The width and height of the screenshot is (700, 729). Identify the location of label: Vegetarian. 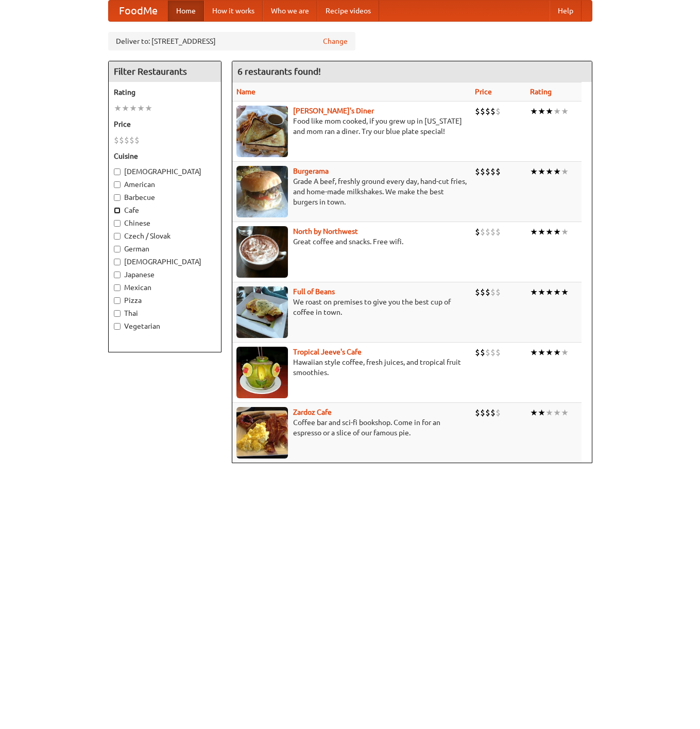
(165, 326).